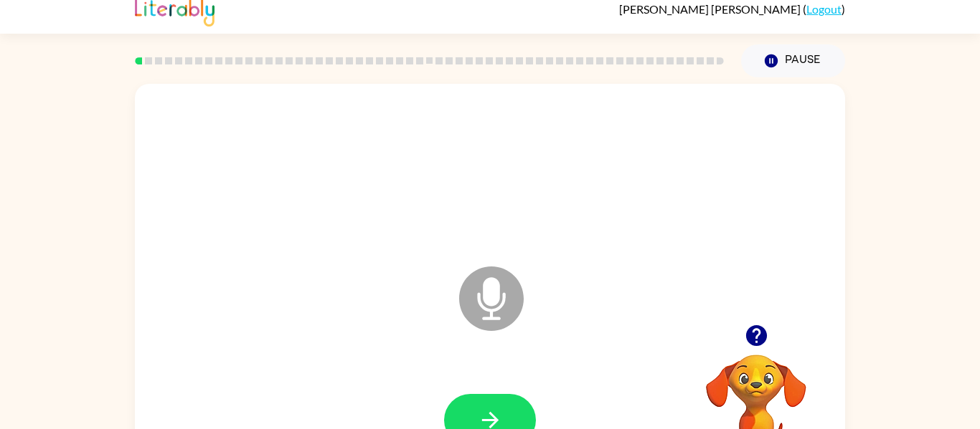 Image resolution: width=980 pixels, height=429 pixels. Describe the element at coordinates (824, 8) in the screenshot. I see `a: Logout` at that location.